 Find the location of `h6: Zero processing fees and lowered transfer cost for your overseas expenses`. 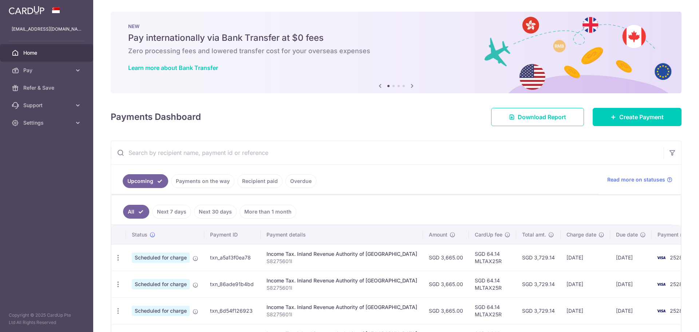

h6: Zero processing fees and lowered transfer cost for your overseas expenses is located at coordinates (396, 51).